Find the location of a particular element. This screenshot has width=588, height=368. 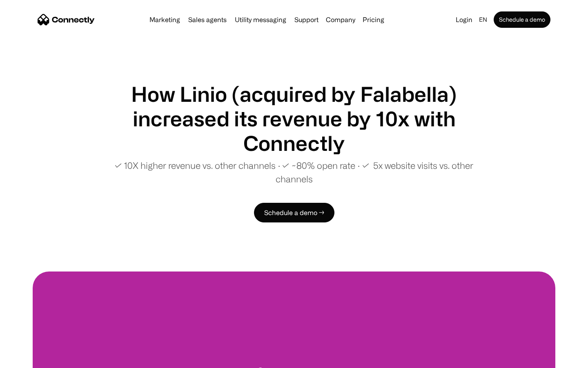

h1: How Linio (acquired by Falabella) increased its revenue by 10x with Connectly is located at coordinates (294, 119).